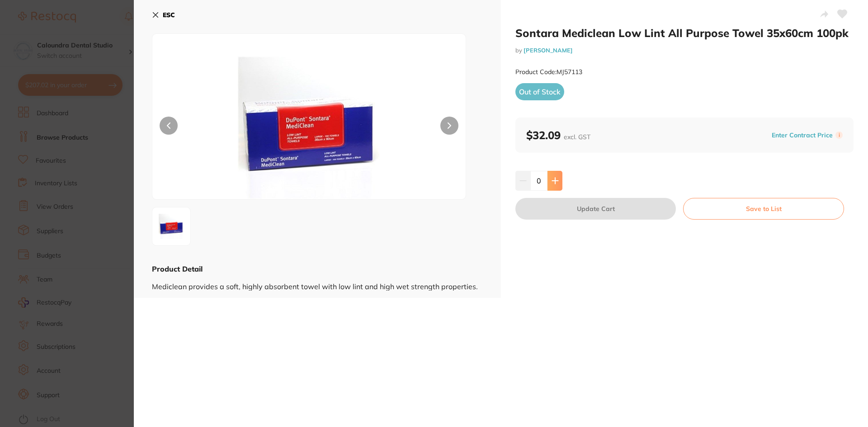 This screenshot has width=868, height=427. I want to click on label: i, so click(839, 135).